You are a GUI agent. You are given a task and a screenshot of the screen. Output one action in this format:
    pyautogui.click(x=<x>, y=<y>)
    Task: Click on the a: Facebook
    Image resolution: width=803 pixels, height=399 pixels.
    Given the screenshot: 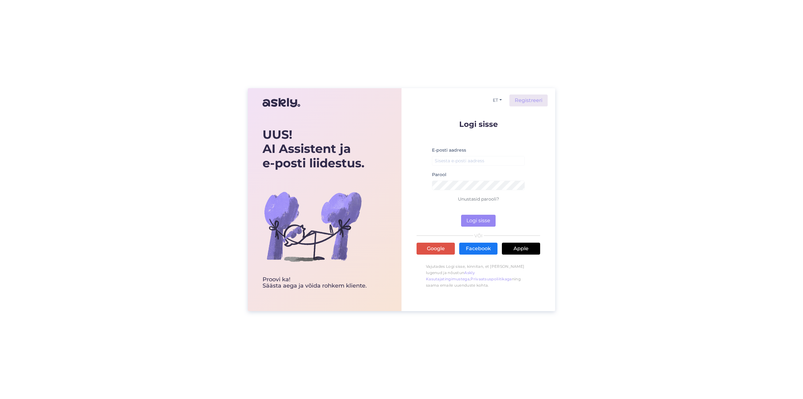 What is the action you would take?
    pyautogui.click(x=479, y=249)
    